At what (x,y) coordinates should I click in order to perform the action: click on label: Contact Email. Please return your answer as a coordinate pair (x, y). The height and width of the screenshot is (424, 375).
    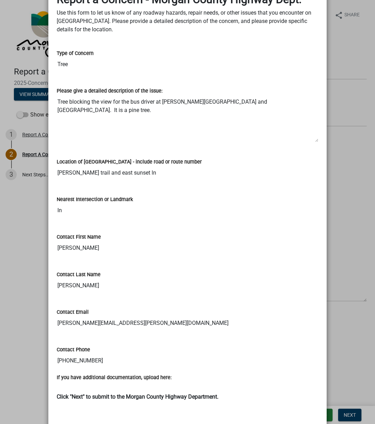
    Looking at the image, I should click on (73, 312).